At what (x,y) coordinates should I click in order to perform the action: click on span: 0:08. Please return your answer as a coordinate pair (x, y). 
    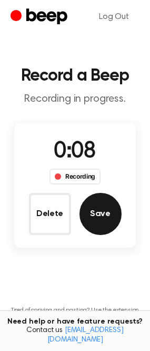
    Looking at the image, I should click on (75, 152).